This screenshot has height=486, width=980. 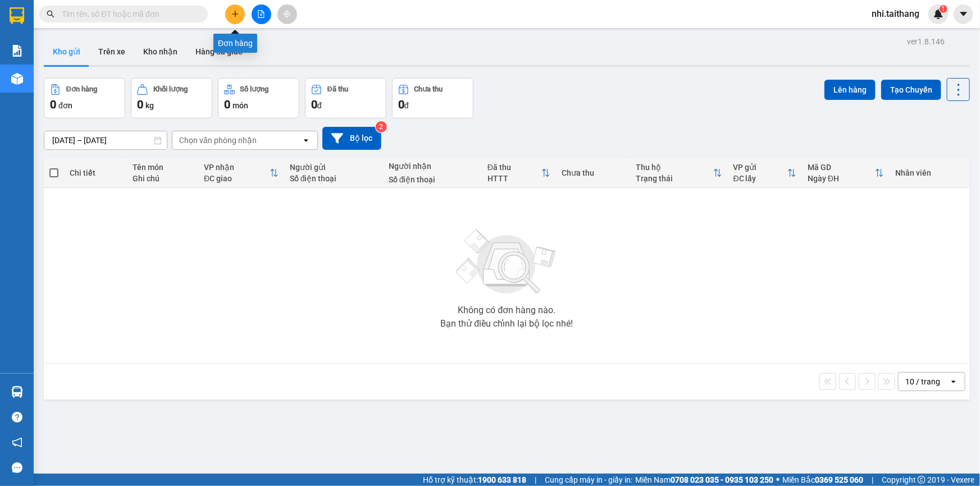 I want to click on div: 10 / trang, so click(x=923, y=382).